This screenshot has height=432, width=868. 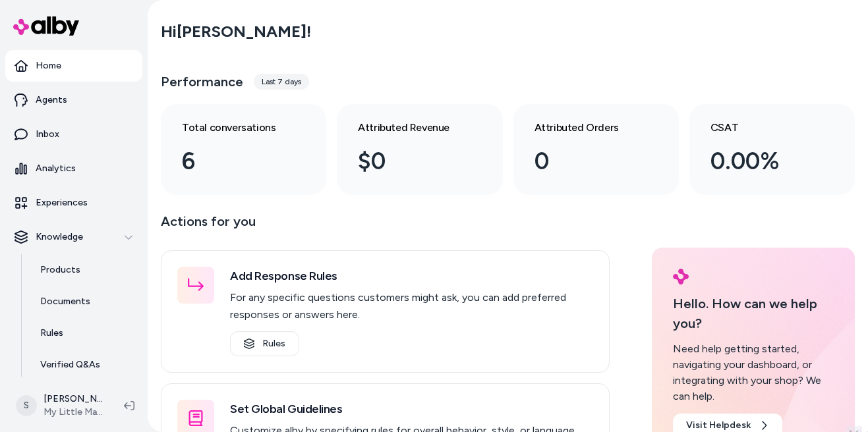 What do you see at coordinates (586, 128) in the screenshot?
I see `h3: Attributed Orders` at bounding box center [586, 128].